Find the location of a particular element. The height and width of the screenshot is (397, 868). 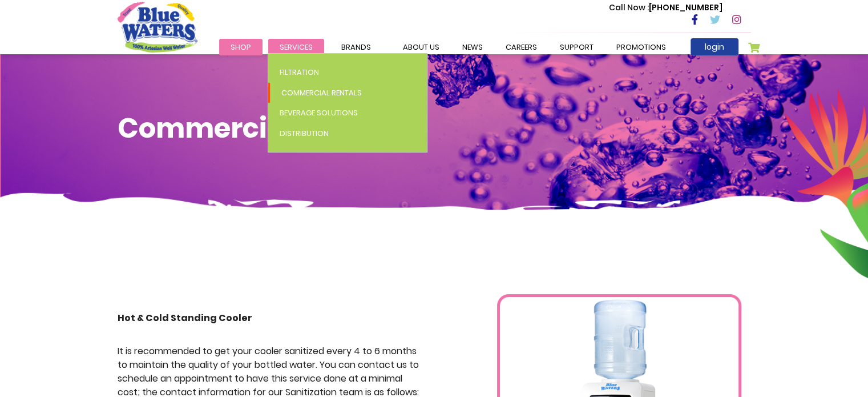

span: Beverage Solutions is located at coordinates (318, 113).